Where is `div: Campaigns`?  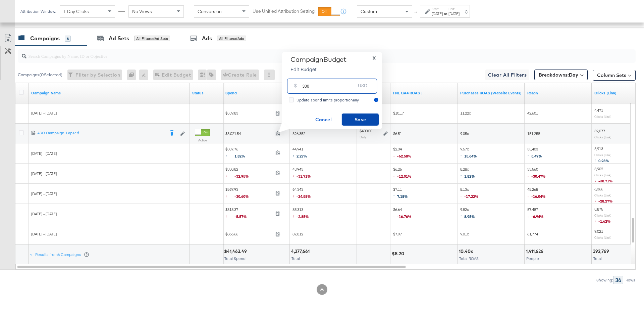
div: Campaigns is located at coordinates (45, 38).